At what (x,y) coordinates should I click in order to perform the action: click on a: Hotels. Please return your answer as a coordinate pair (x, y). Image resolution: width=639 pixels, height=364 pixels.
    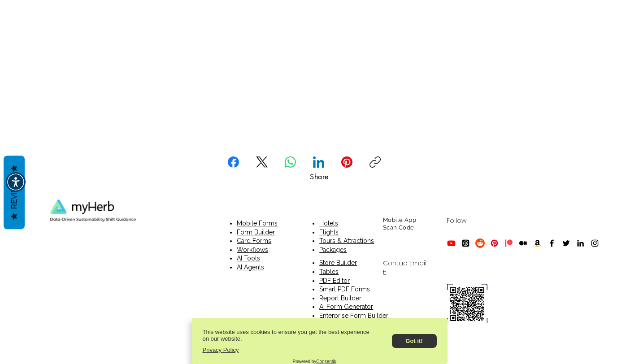
    Looking at the image, I should click on (329, 223).